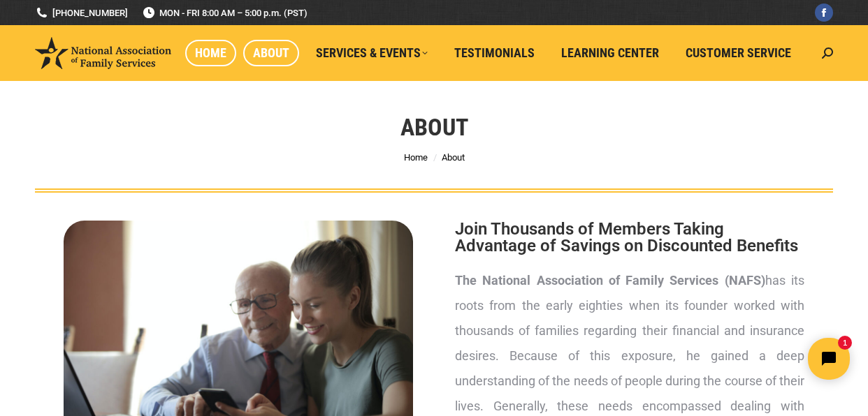 This screenshot has height=416, width=868. I want to click on span: Learning Center, so click(610, 53).